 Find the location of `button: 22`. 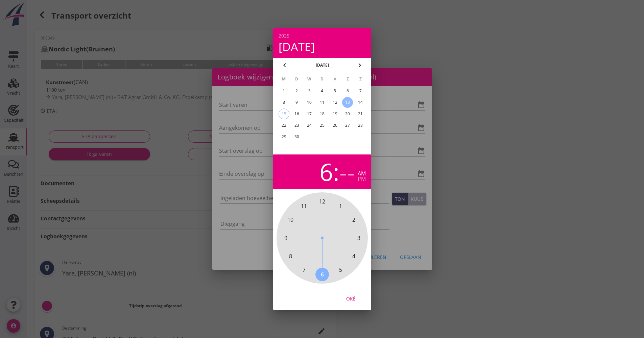

button: 22 is located at coordinates (284, 125).